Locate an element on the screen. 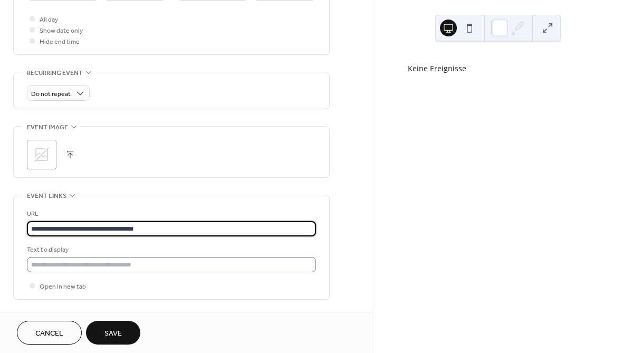  span: Show date only is located at coordinates (61, 31).